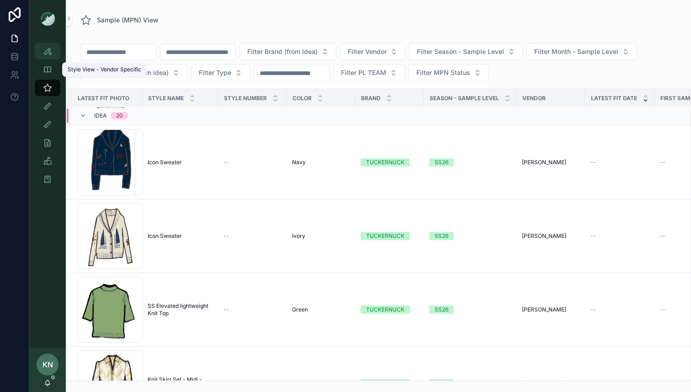 This screenshot has width=691, height=392. Describe the element at coordinates (48, 118) in the screenshot. I see `div: scrollable content` at that location.